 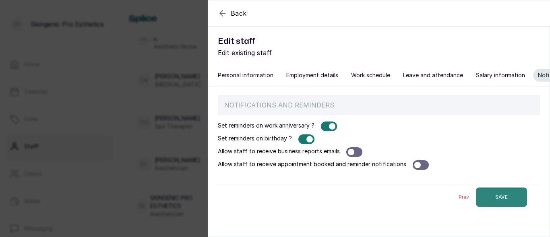 I want to click on button: Prev, so click(x=464, y=197).